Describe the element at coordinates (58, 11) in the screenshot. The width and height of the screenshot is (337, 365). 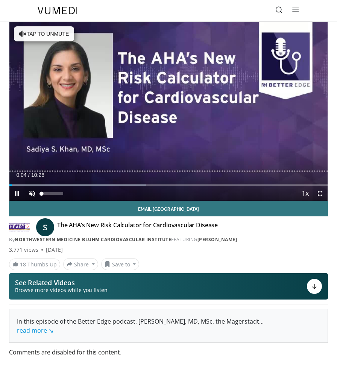
I see `img: VuMedi Logo` at that location.